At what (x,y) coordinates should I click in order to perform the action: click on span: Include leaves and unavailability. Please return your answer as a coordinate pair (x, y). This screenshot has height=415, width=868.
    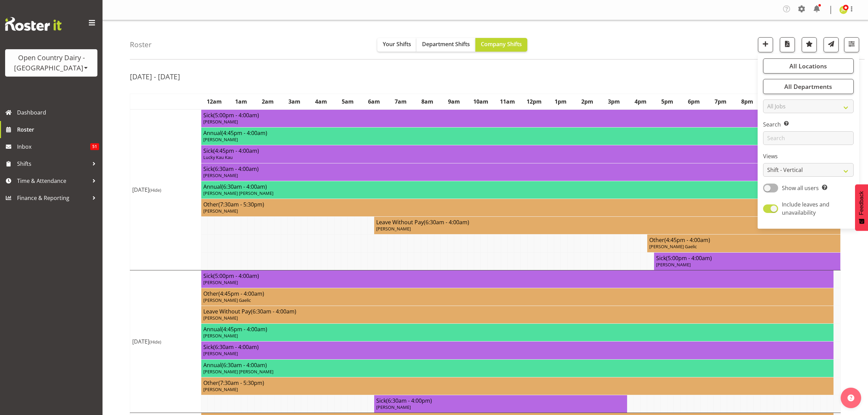
    Looking at the image, I should click on (806, 208).